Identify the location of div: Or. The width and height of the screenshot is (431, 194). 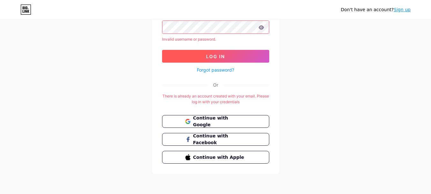
(216, 85).